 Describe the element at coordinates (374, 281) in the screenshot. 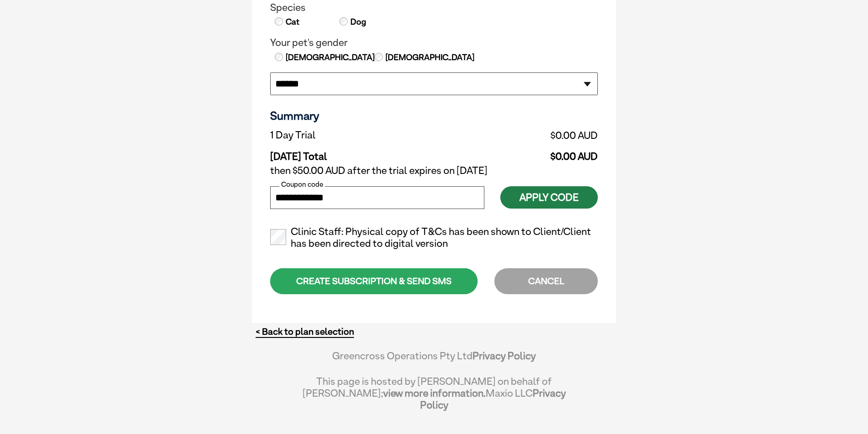

I see `div: CREATE SUBSCRIPTION & SEND SMS` at that location.